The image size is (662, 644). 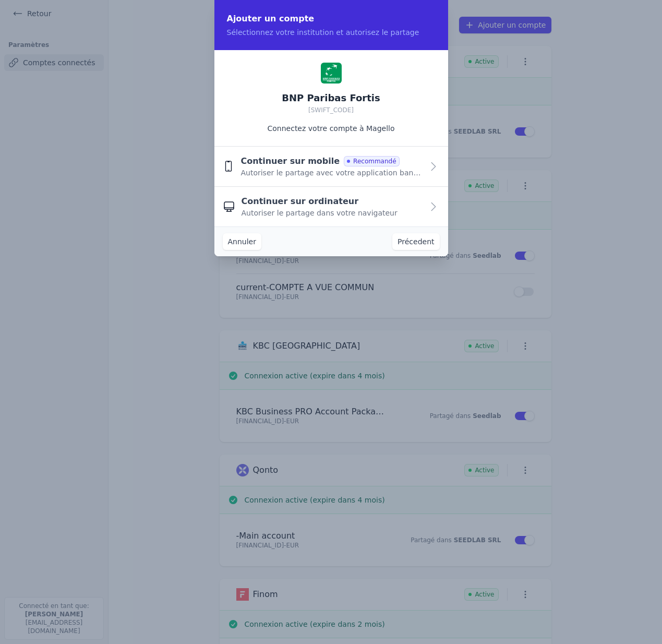 I want to click on button: Continuer sur ordinateur Autoriser le partage dans votre navigateur, so click(x=331, y=207).